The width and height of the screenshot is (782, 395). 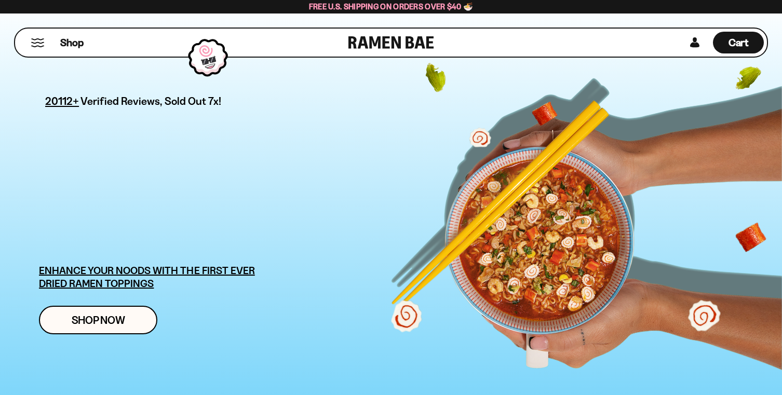 What do you see at coordinates (739, 43) in the screenshot?
I see `span: Cart` at bounding box center [739, 43].